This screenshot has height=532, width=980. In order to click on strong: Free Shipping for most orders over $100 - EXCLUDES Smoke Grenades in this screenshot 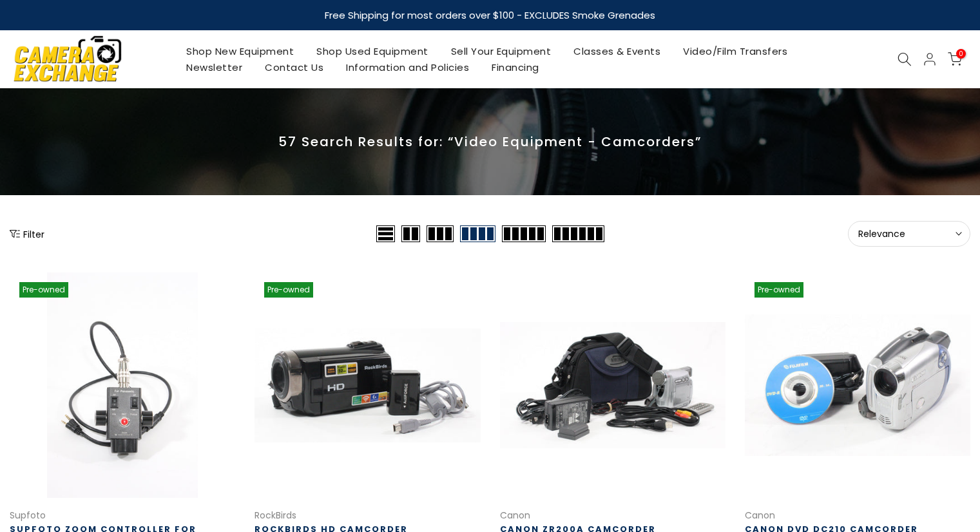, I will do `click(489, 15)`.